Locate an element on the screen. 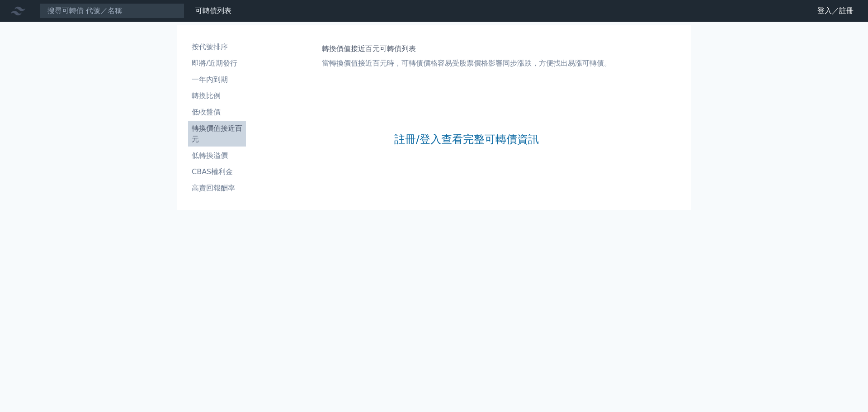  a: 高賣回報酬率 is located at coordinates (217, 188).